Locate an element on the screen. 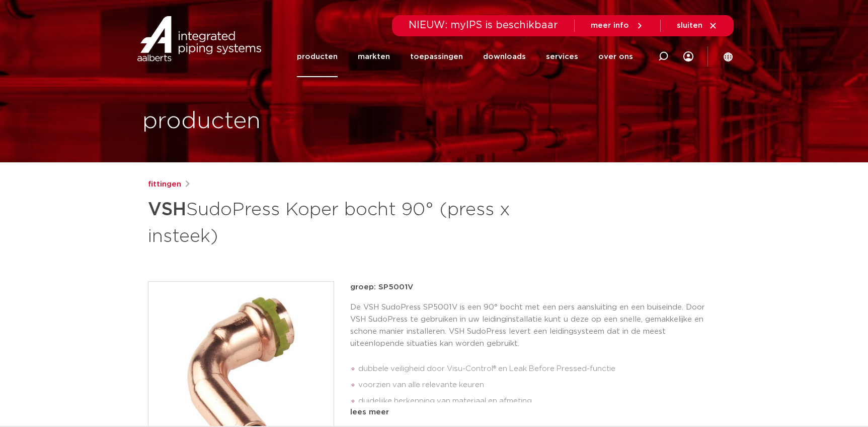  h1: producten is located at coordinates (202, 121).